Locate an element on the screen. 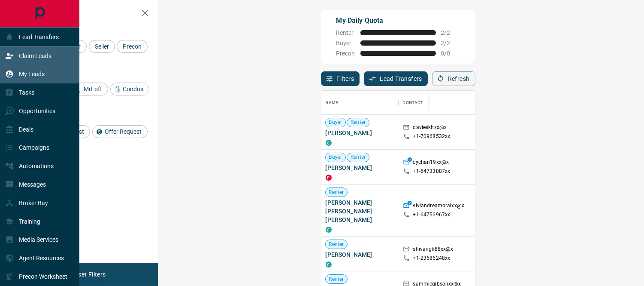  button: Lead Transfers is located at coordinates (396, 78).